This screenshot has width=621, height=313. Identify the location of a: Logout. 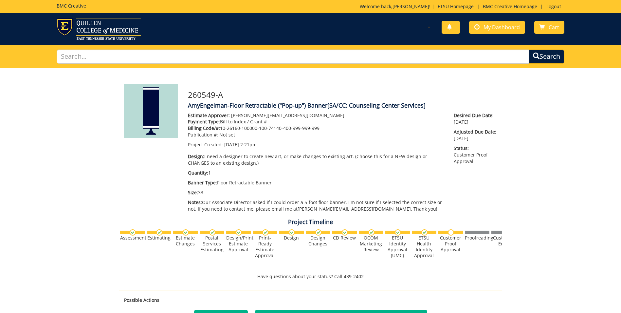
(554, 6).